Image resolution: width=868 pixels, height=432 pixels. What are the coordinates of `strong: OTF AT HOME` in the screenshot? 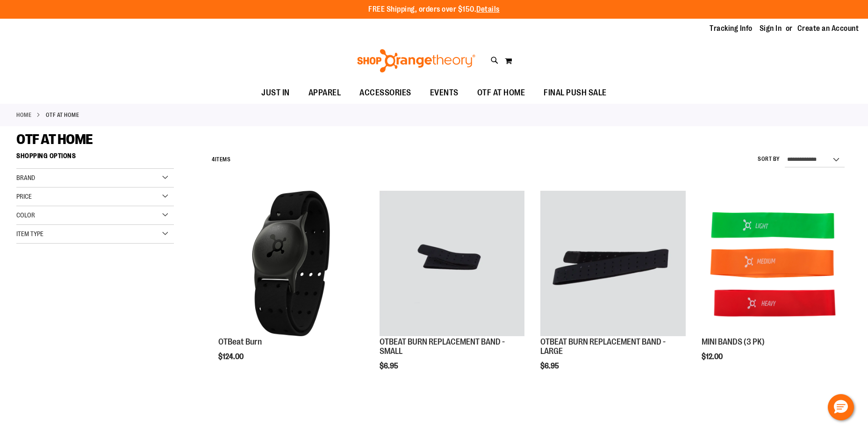 It's located at (63, 115).